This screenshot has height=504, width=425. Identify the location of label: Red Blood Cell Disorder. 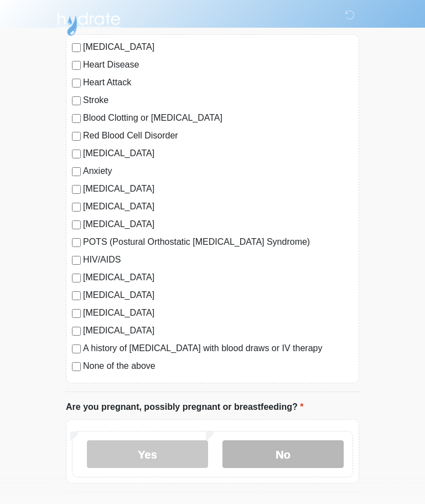
(218, 136).